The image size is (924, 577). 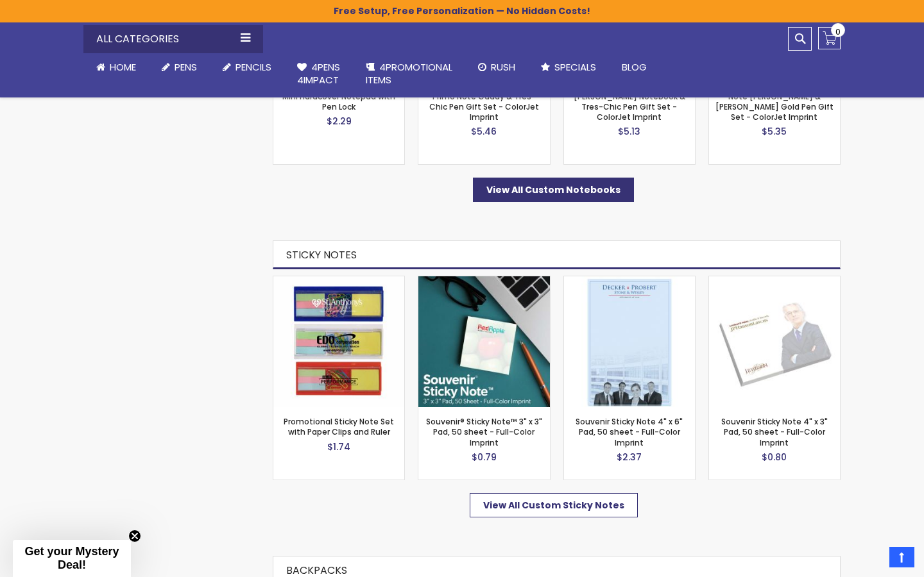 I want to click on span: Pencils, so click(x=254, y=67).